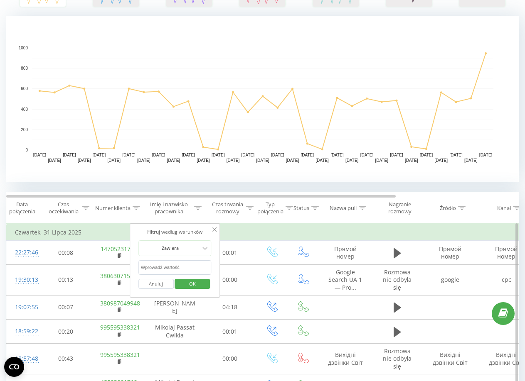 The height and width of the screenshot is (381, 525). I want to click on div: 18:57:48, so click(23, 359).